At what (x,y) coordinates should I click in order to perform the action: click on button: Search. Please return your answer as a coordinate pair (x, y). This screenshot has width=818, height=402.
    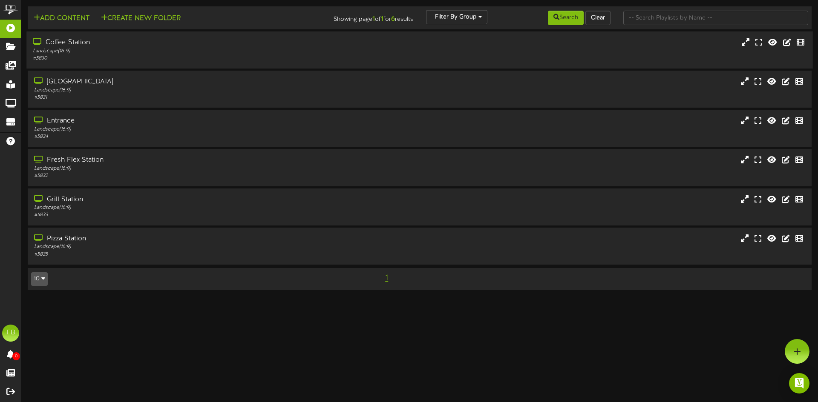
    Looking at the image, I should click on (566, 18).